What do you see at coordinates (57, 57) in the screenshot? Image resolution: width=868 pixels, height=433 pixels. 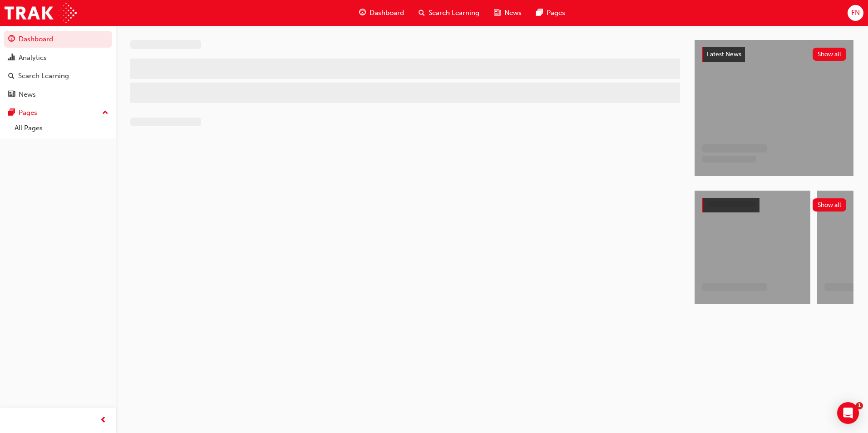 I see `a: Analytics` at bounding box center [57, 57].